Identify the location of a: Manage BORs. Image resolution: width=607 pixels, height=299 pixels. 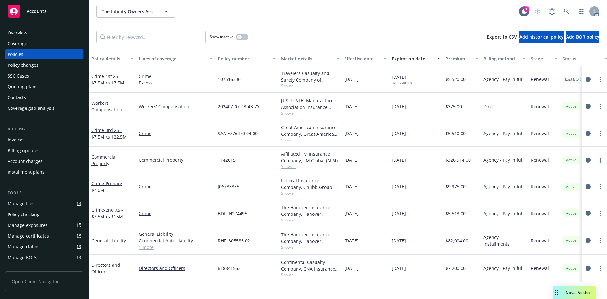
(44, 257).